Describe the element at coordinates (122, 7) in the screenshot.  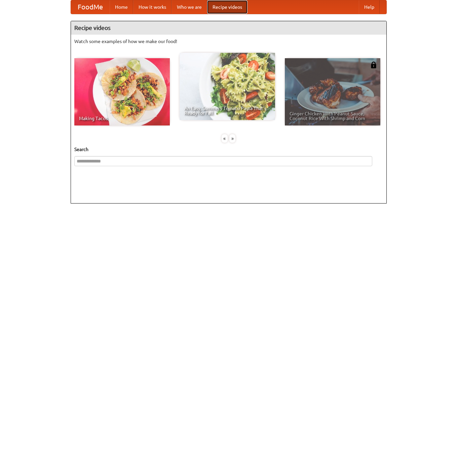
I see `a: Home` at that location.